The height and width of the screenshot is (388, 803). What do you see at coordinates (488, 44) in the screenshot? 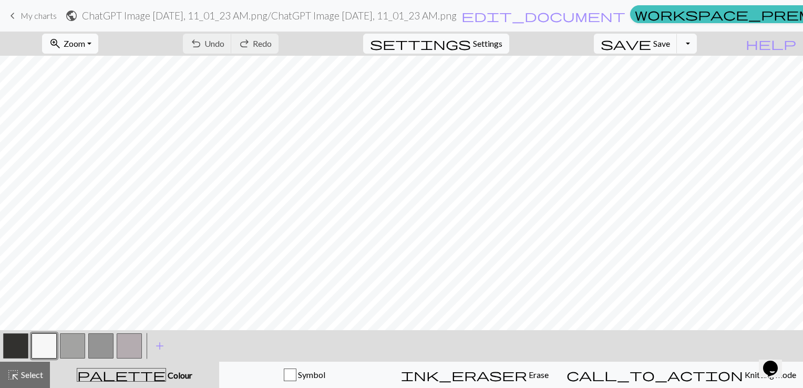
I see `span: Settings` at bounding box center [488, 44].